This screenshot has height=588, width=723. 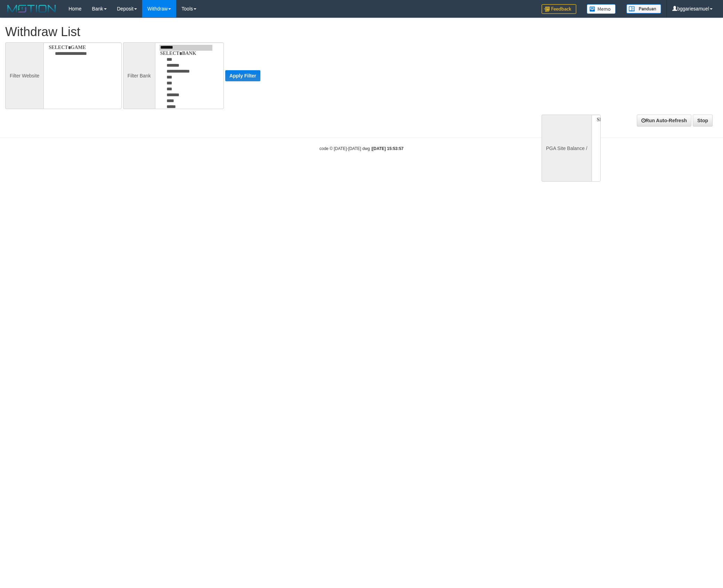 What do you see at coordinates (644, 8) in the screenshot?
I see `img: panduan.png` at bounding box center [644, 8].